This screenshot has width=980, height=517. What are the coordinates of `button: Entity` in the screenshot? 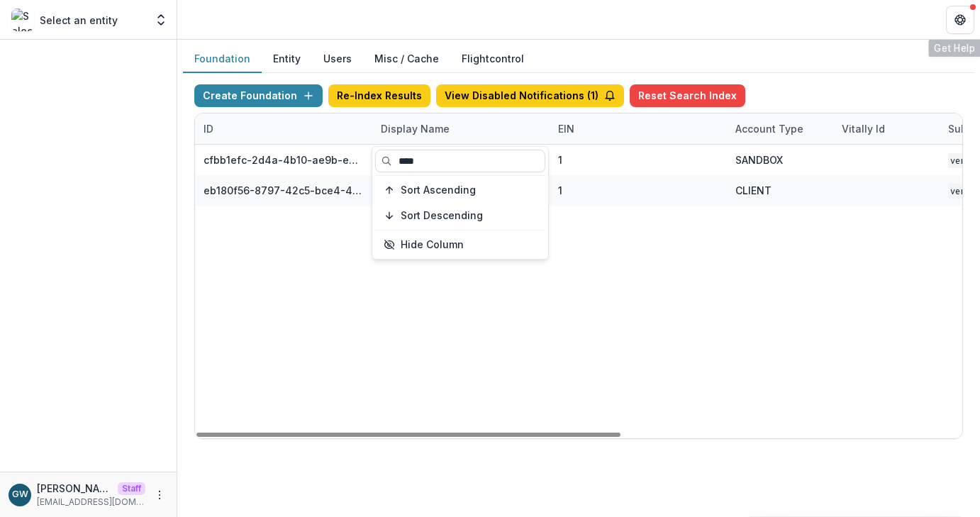 It's located at (287, 59).